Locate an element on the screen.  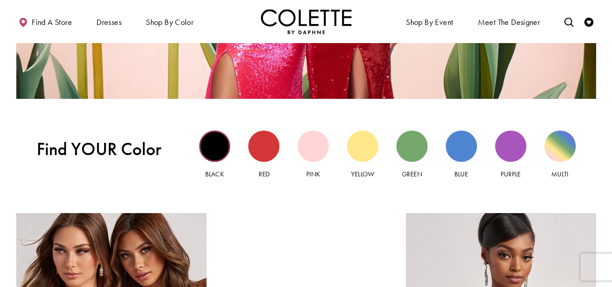
a: Visit Home Page is located at coordinates (306, 21).